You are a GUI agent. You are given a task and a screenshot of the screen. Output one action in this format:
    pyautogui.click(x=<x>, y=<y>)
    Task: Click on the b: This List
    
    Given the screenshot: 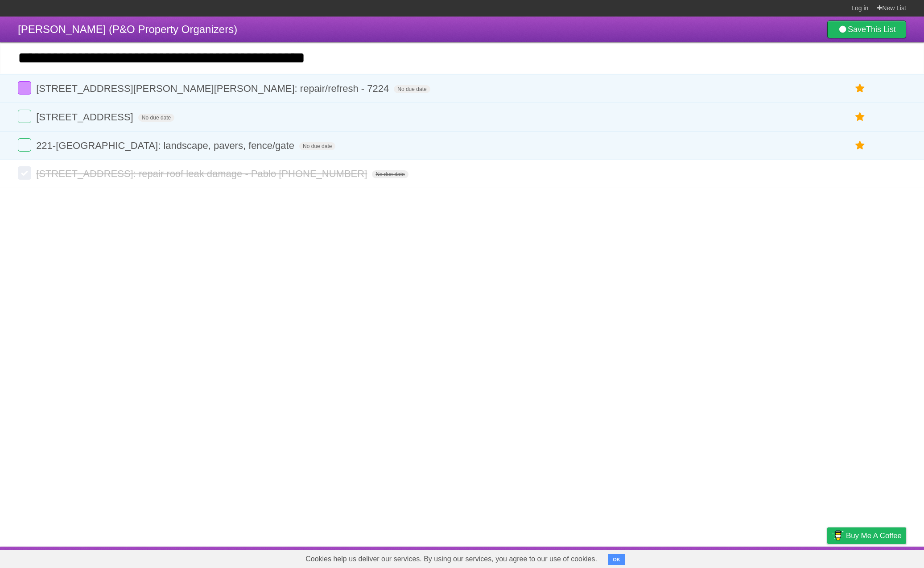 What is the action you would take?
    pyautogui.click(x=881, y=30)
    